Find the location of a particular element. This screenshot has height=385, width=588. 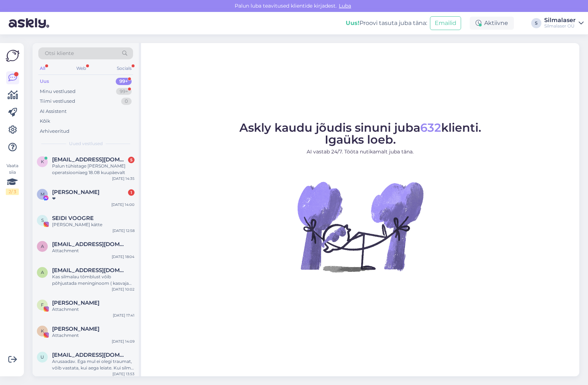

b: Uus! is located at coordinates (353, 23).